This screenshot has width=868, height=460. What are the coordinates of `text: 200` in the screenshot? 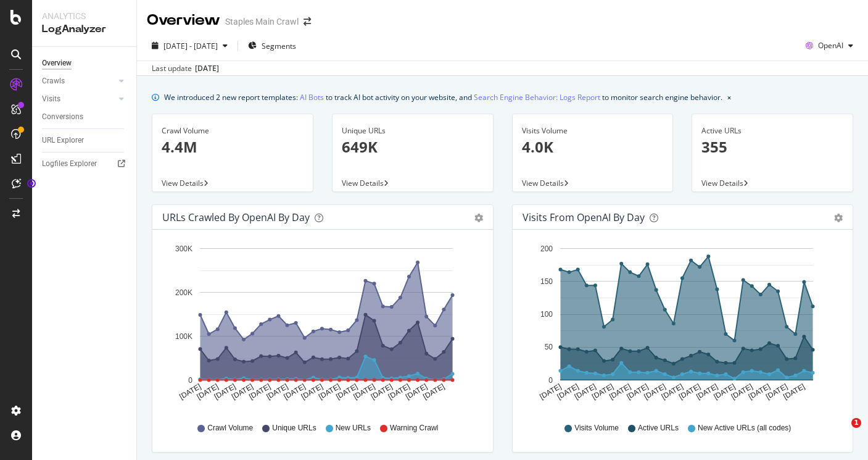 It's located at (546, 249).